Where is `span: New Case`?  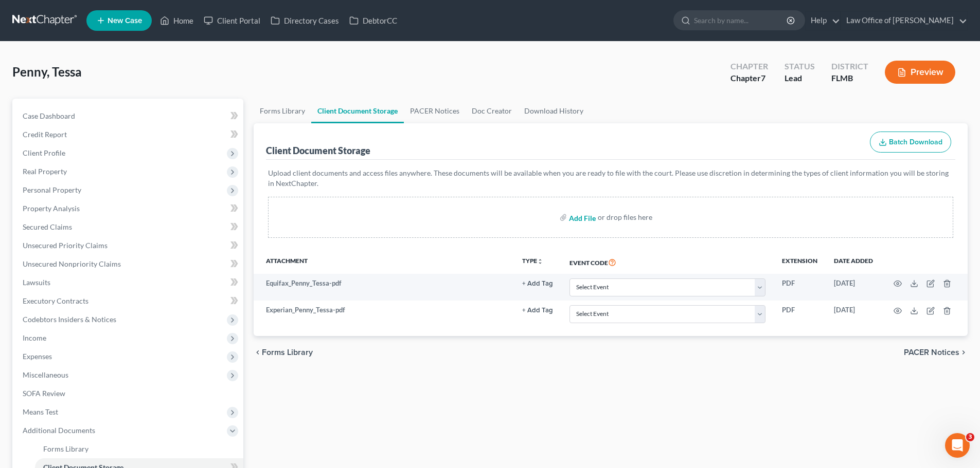 span: New Case is located at coordinates (125, 21).